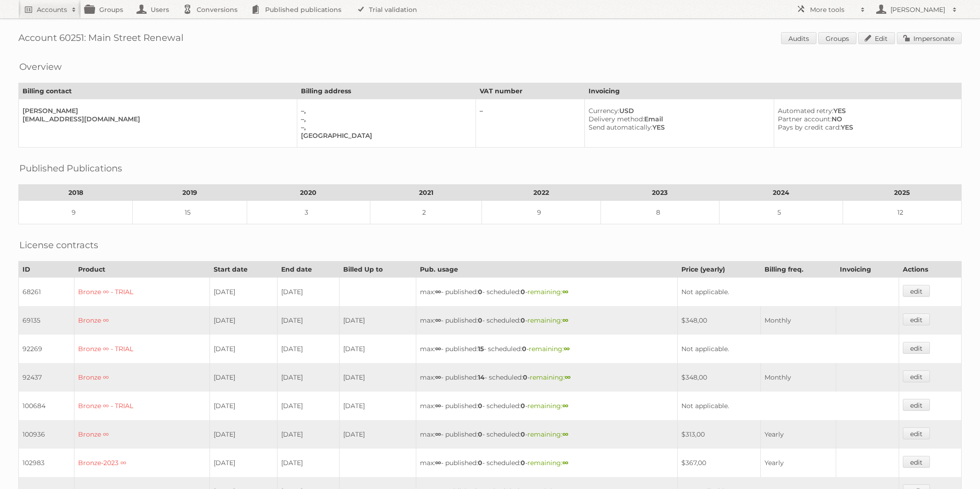 The height and width of the screenshot is (489, 980). Describe the element at coordinates (719, 320) in the screenshot. I see `td: $348,00` at that location.